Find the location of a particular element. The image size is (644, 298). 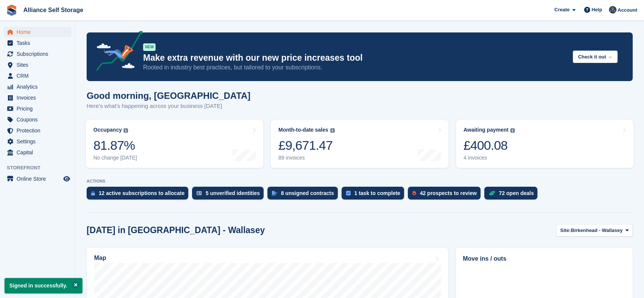

span: Tasks is located at coordinates (39, 43).